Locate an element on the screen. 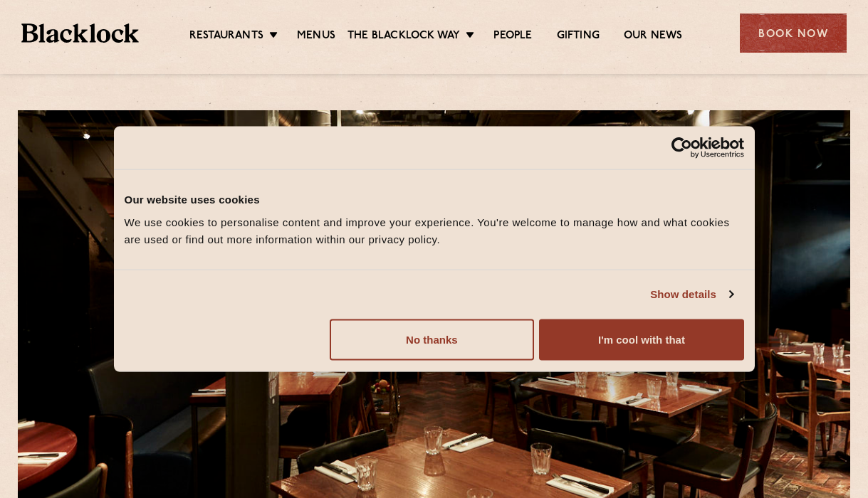  button: No thanks is located at coordinates (432, 340).